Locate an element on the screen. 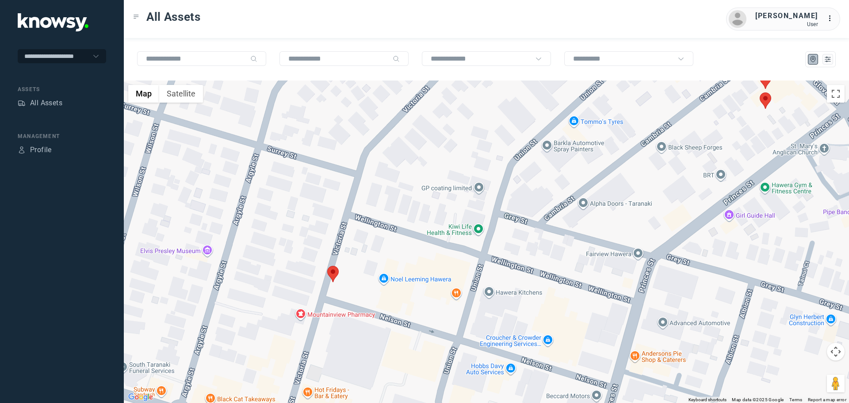 The height and width of the screenshot is (403, 849). img: Google is located at coordinates (141, 397).